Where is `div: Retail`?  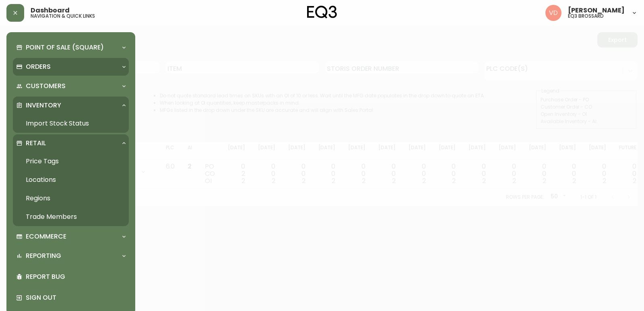 div: Retail is located at coordinates (71, 143).